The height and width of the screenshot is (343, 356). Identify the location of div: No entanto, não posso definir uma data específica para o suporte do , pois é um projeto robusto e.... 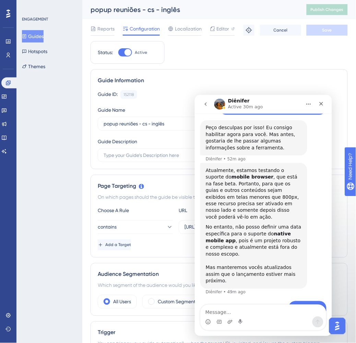
(59, 146).